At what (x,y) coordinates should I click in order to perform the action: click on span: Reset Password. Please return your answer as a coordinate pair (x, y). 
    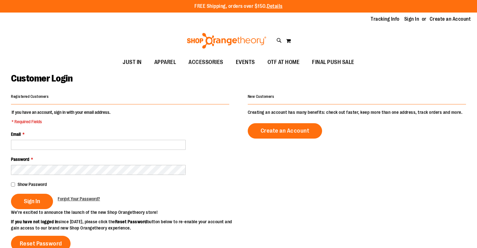
    Looking at the image, I should click on (41, 244).